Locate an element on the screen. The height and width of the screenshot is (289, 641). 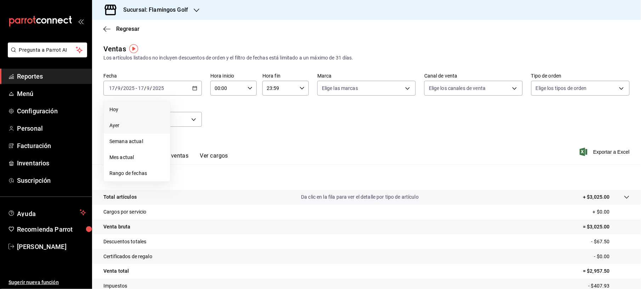
span: Elige los canales de venta is located at coordinates (457, 88).